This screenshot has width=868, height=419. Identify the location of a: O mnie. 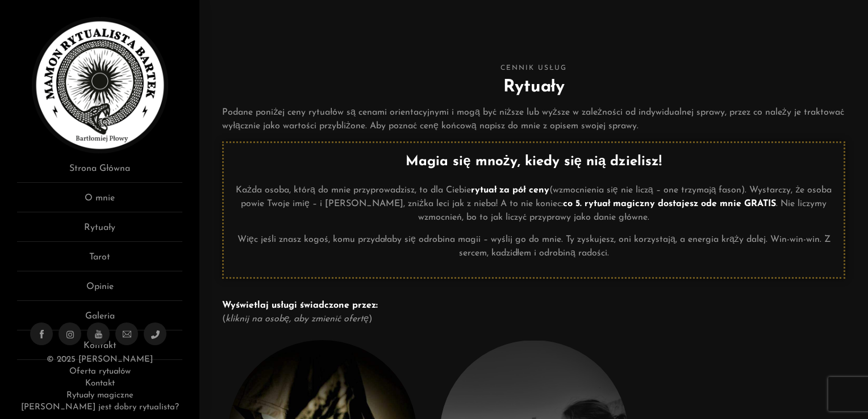
(99, 202).